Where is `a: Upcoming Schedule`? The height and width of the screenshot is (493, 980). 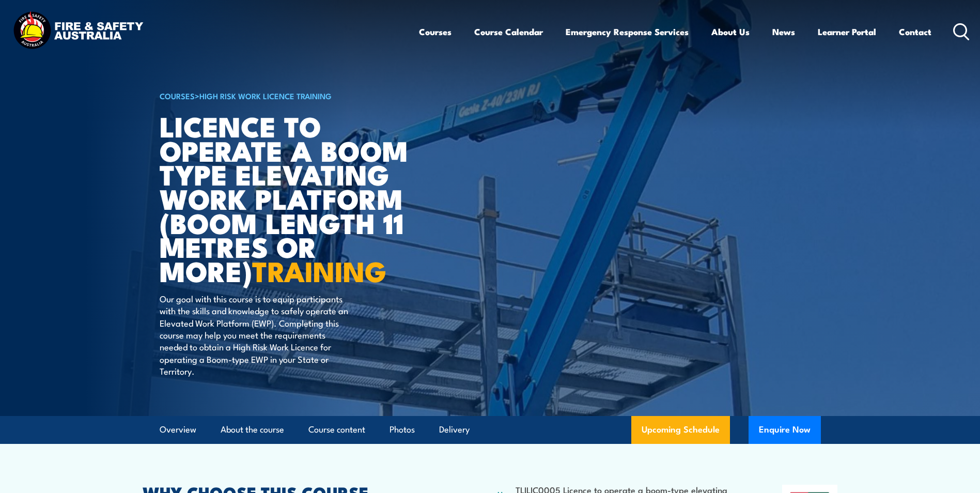
a: Upcoming Schedule is located at coordinates (681, 430).